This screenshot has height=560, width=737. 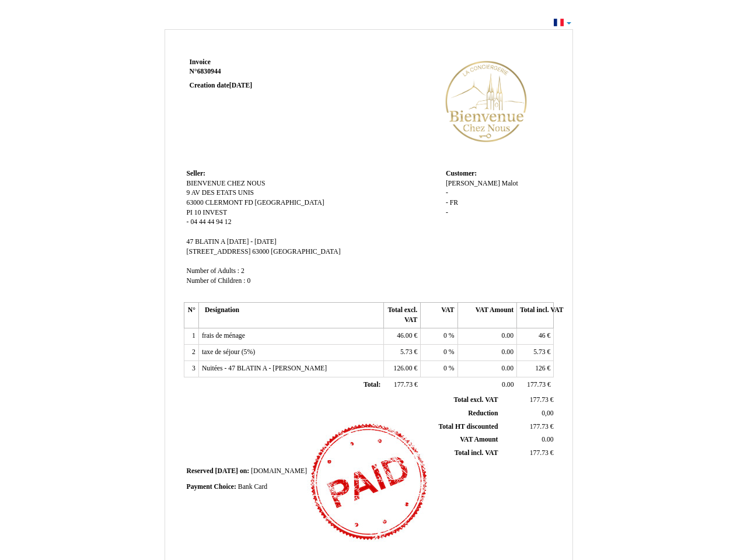 I want to click on span: 04 44 44 94 12, so click(x=210, y=221).